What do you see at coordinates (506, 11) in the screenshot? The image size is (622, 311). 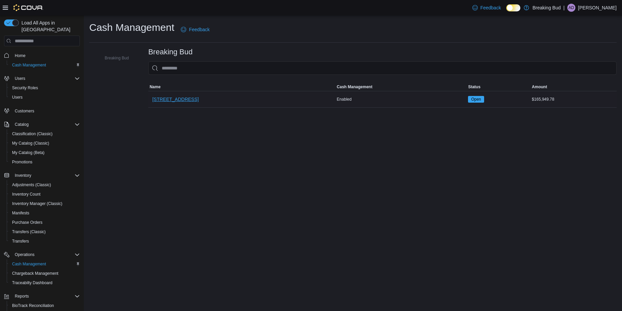 I see `span: Dark Mode` at bounding box center [506, 11].